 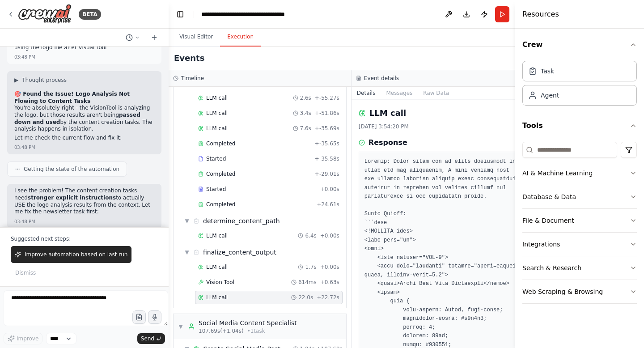 I want to click on span: Vision Tool, so click(x=220, y=282).